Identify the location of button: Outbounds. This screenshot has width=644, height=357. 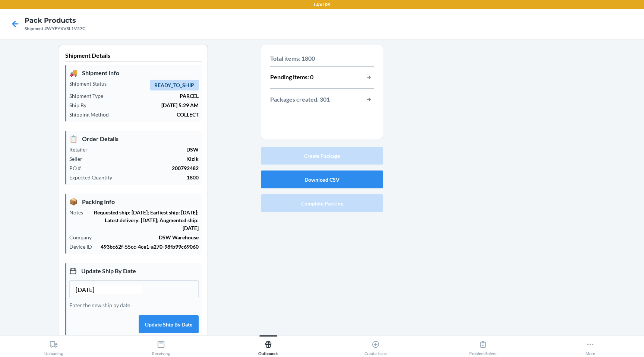
(268, 346).